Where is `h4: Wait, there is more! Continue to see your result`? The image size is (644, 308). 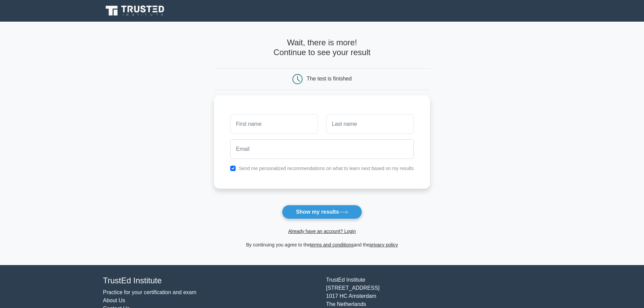
h4: Wait, there is more! Continue to see your result is located at coordinates (322, 48).